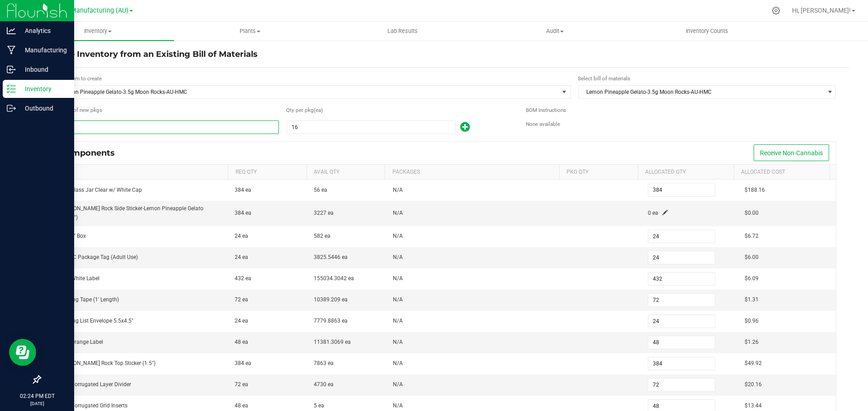  I want to click on inline-svg: Inventory, so click(11, 89).